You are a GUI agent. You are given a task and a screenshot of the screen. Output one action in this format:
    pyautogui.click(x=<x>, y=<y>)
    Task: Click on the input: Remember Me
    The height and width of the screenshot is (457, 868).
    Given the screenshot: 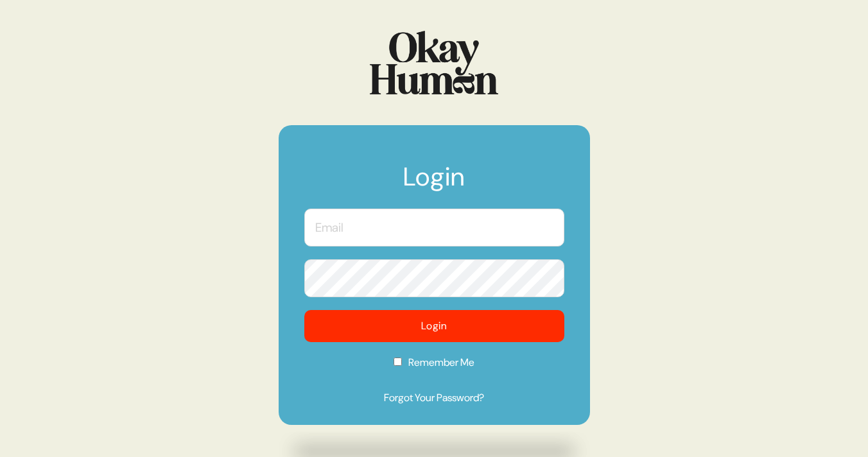 What is the action you would take?
    pyautogui.click(x=398, y=361)
    